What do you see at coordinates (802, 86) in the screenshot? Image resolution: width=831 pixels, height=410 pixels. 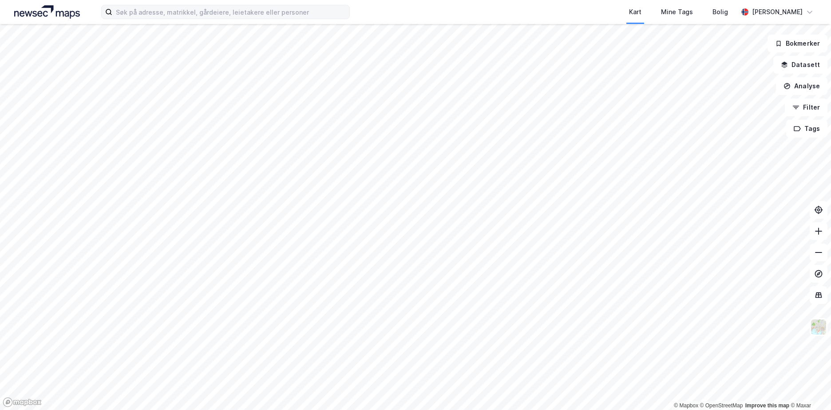 I see `button: Analyse` at bounding box center [802, 86].